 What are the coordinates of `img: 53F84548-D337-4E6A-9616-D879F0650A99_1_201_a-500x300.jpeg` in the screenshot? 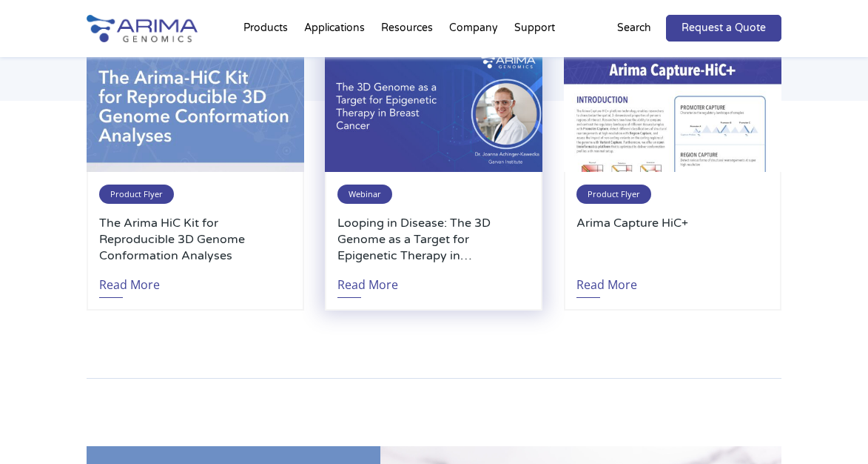 It's located at (673, 106).